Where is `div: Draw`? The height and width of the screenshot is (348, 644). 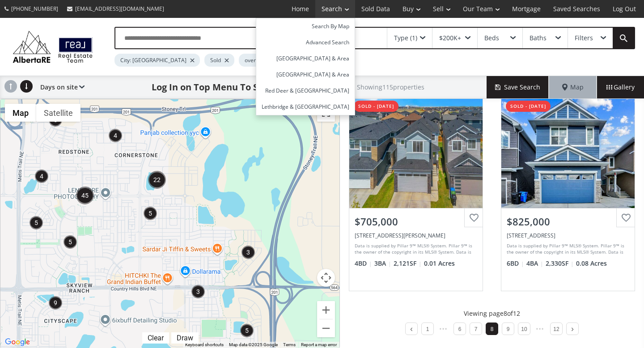 div: Draw is located at coordinates (184, 338).